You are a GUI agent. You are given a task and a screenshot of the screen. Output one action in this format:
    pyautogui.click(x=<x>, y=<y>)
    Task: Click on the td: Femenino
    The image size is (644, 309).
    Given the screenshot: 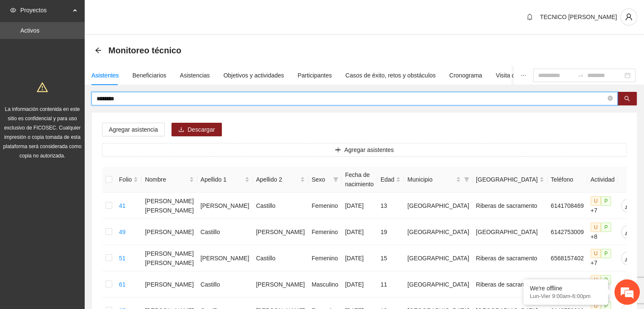 What is the action you would take?
    pyautogui.click(x=325, y=206)
    